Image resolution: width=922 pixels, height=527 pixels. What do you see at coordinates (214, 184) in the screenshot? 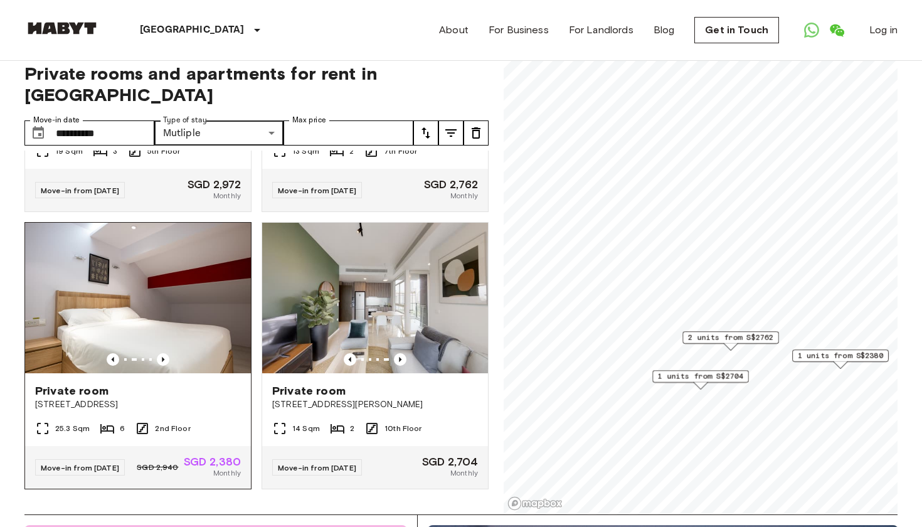
I see `span: SGD 2,972` at bounding box center [214, 184].